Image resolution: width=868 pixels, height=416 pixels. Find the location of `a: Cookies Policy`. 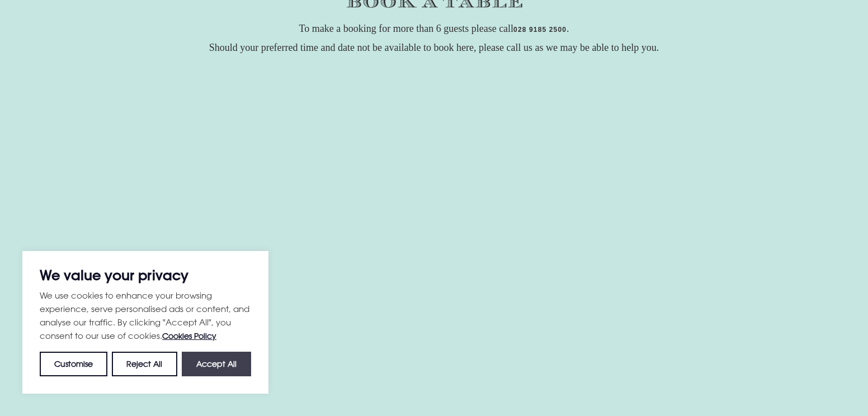

a: Cookies Policy is located at coordinates (189, 336).